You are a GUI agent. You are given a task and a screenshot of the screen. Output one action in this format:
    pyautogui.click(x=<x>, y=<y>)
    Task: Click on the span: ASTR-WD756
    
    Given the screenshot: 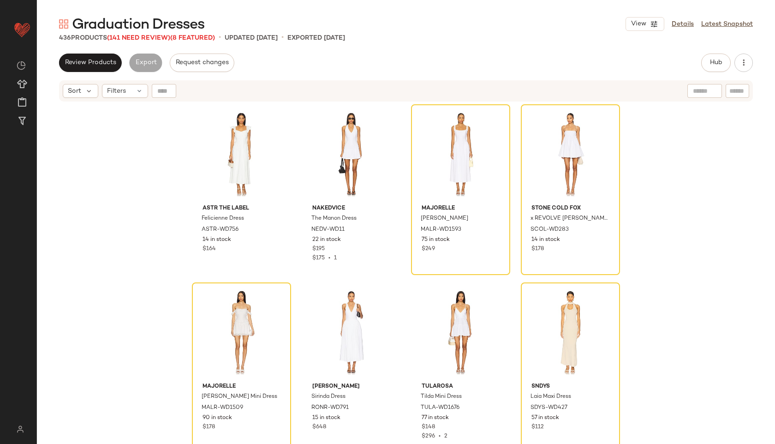 What is the action you would take?
    pyautogui.click(x=220, y=230)
    